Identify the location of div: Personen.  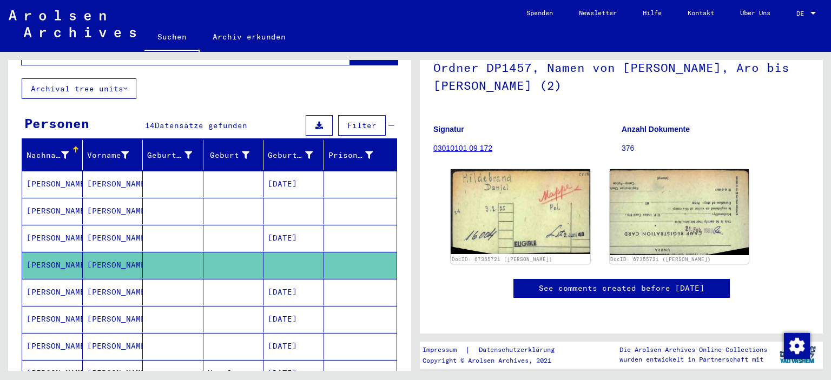
(57, 123).